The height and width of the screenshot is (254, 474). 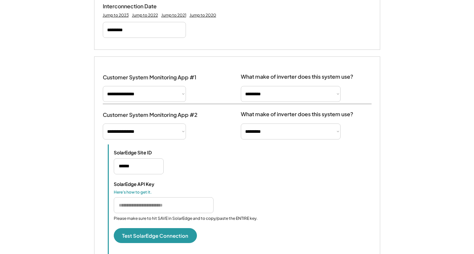 I want to click on div: Customer System Monitoring App #2, so click(x=150, y=112).